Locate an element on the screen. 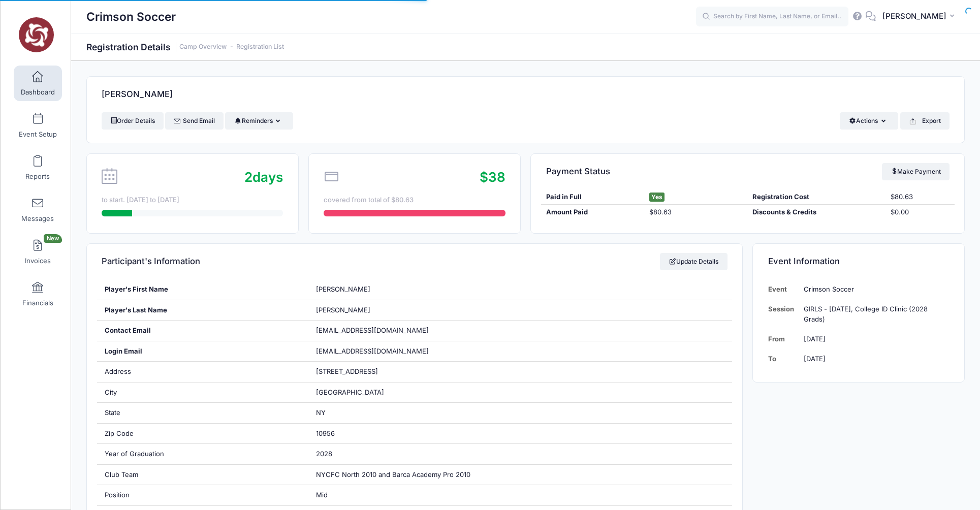 The width and height of the screenshot is (980, 510). a: Camp Overview is located at coordinates (203, 47).